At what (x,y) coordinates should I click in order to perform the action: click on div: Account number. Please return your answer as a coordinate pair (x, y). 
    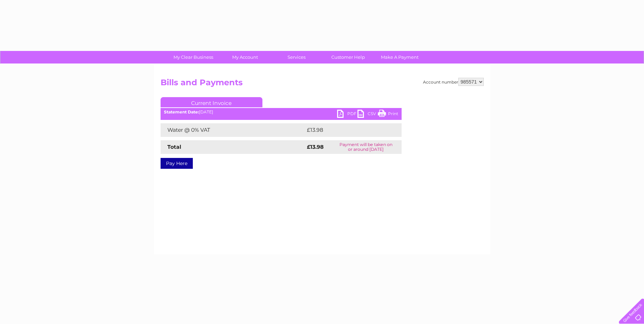
    Looking at the image, I should click on (453, 82).